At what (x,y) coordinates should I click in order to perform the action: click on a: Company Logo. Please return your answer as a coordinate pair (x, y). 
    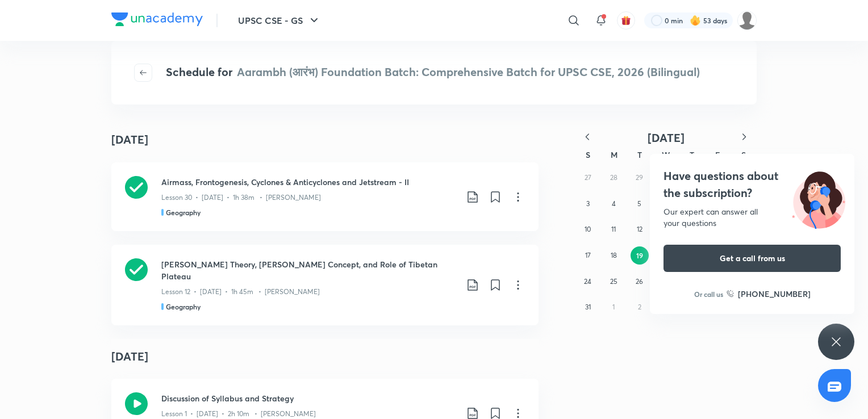
    Looking at the image, I should click on (157, 20).